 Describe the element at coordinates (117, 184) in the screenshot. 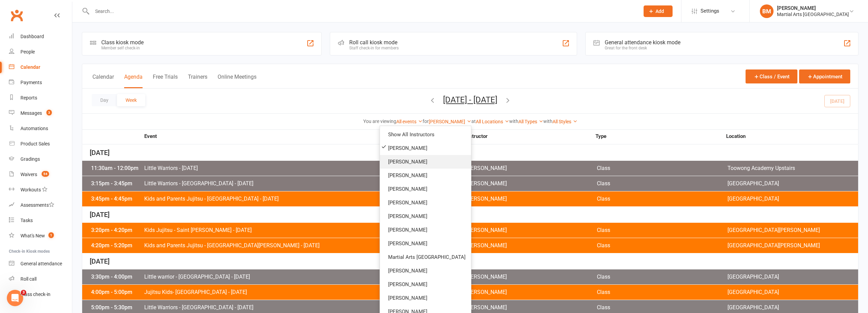

I see `div: 3:15pm - 3:45pm` at that location.